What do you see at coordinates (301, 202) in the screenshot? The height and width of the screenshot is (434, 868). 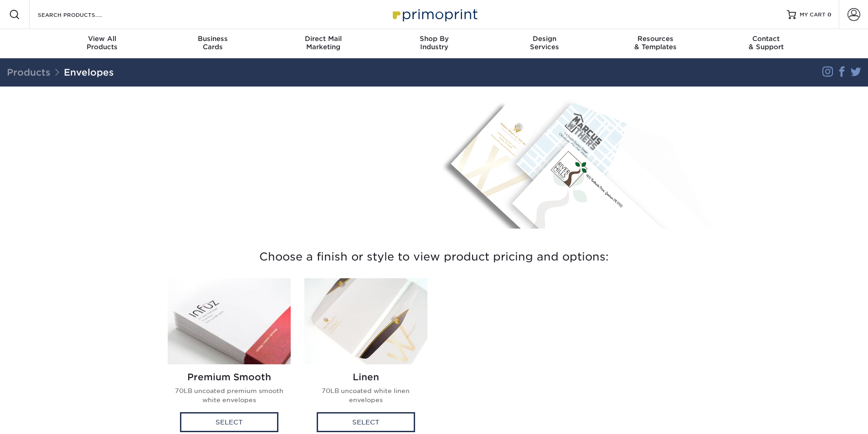 I see `li: Design Services Available` at bounding box center [301, 202].